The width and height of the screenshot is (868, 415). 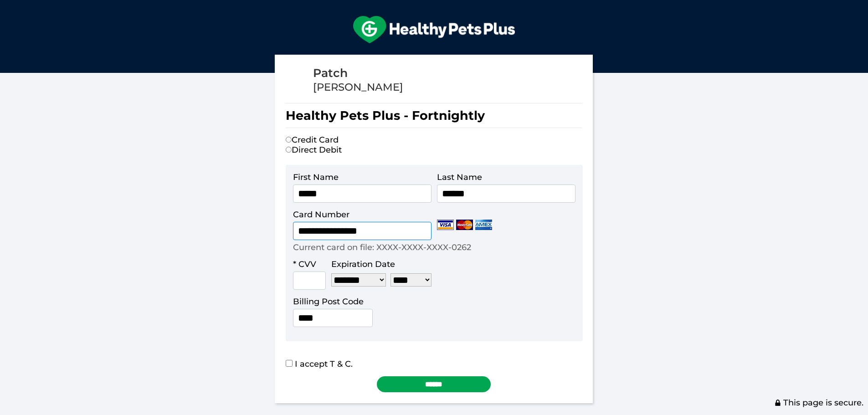 I want to click on input: Direct Debit, so click(x=288, y=149).